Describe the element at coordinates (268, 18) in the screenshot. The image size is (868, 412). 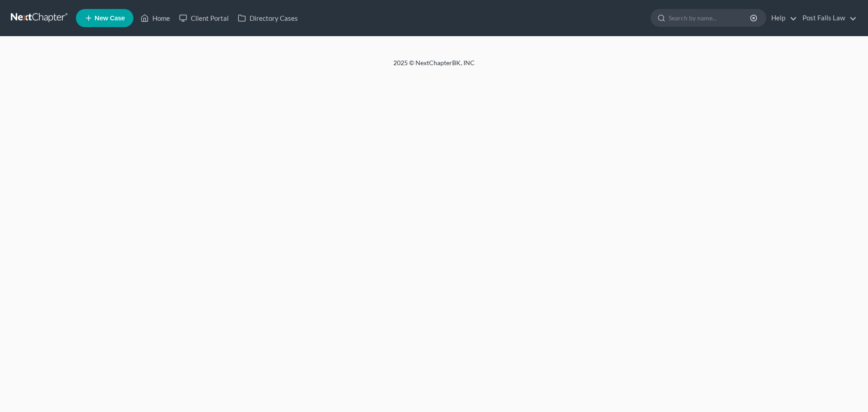
I see `a: Directory Cases` at that location.